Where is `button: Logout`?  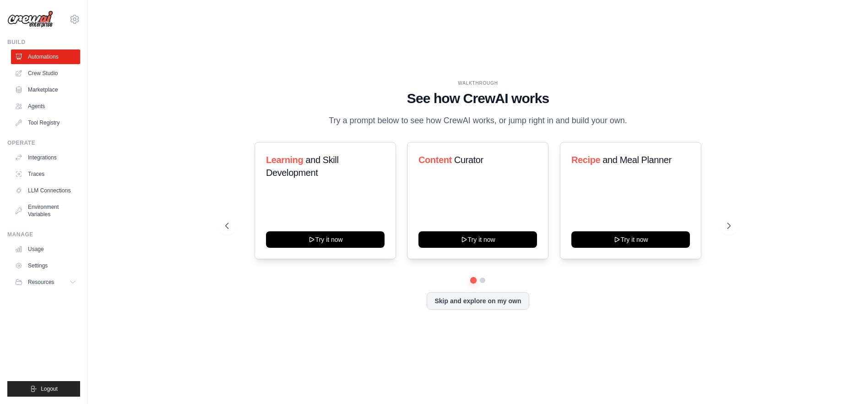
button: Logout is located at coordinates (43, 389).